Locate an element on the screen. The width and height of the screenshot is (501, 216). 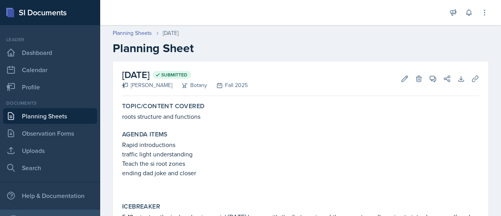
a: Search is located at coordinates (50, 168).